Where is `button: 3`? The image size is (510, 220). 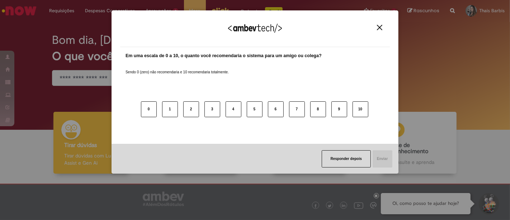
button: 3 is located at coordinates (212, 109).